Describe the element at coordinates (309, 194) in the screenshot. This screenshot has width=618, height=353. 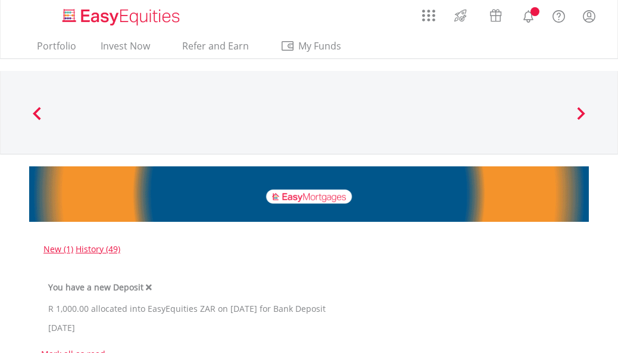
I see `img: EasyMortage Promotion Banner` at that location.